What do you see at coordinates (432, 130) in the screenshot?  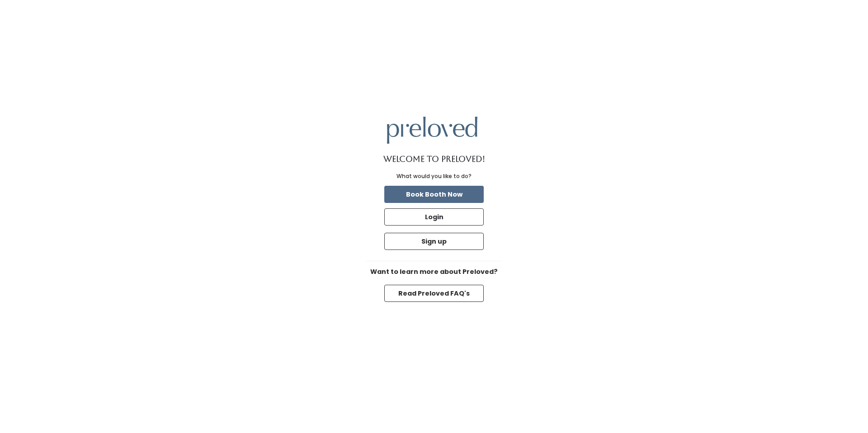 I see `img: preloved logo` at bounding box center [432, 130].